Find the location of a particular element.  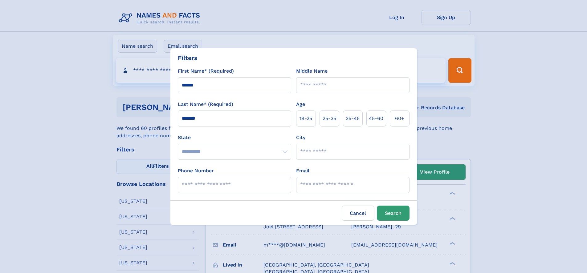

label: Cancel is located at coordinates (358, 213).